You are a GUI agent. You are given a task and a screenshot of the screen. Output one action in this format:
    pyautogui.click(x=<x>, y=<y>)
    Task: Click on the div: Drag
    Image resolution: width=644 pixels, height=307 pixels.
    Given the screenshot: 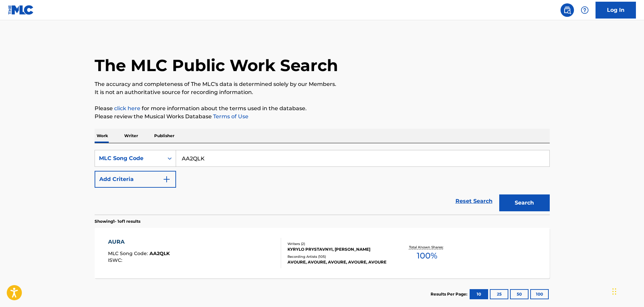 What is the action you would take?
    pyautogui.click(x=614, y=292)
    